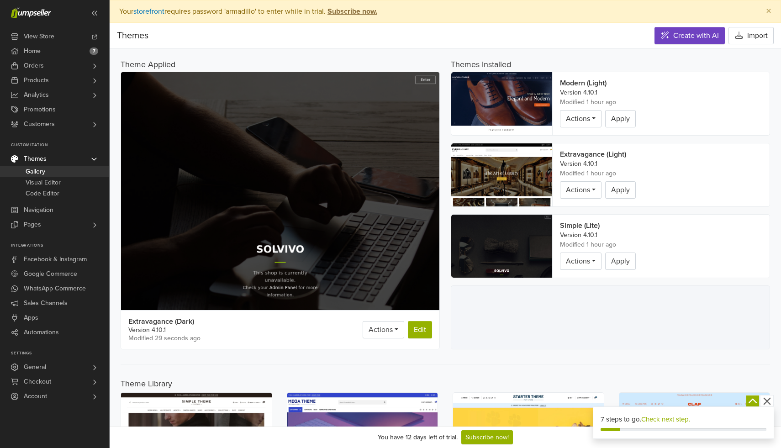 Image resolution: width=781 pixels, height=448 pixels. What do you see at coordinates (37, 382) in the screenshot?
I see `span: Checkout` at bounding box center [37, 382].